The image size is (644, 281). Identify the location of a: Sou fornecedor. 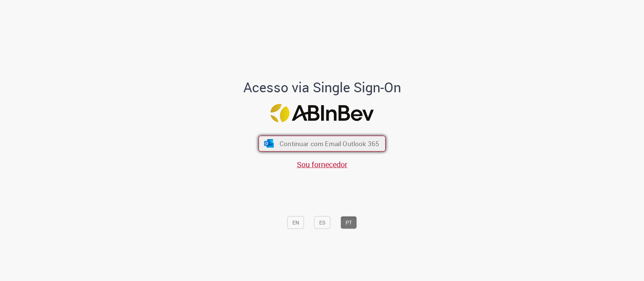
(322, 164).